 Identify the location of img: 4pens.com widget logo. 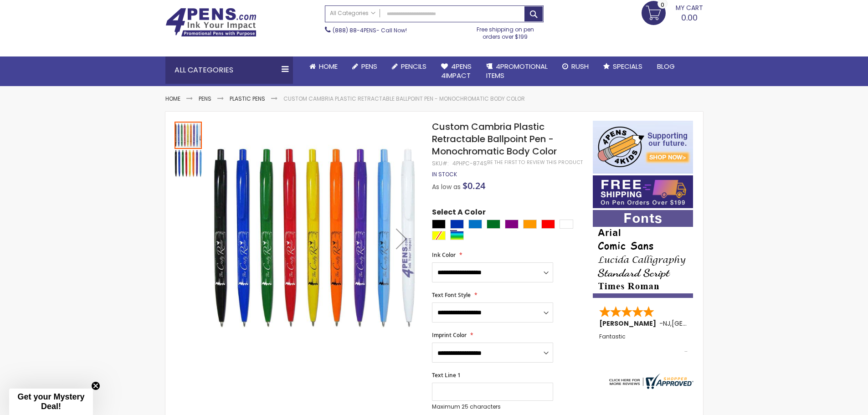
(650, 381).